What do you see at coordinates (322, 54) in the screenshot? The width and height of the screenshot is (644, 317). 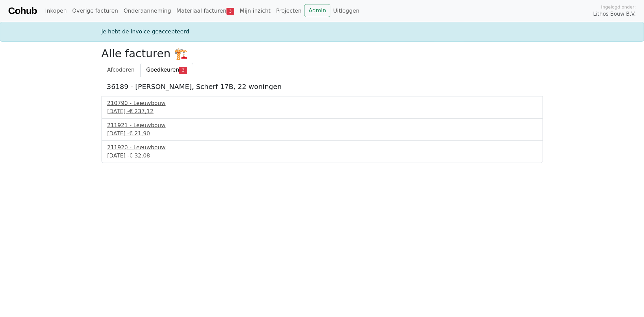 I see `h2: Alle facturen 🏗️` at bounding box center [322, 54].